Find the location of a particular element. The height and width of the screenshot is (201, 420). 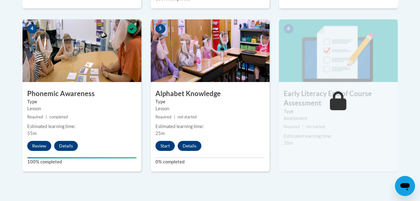

span: 6 is located at coordinates (288, 29).